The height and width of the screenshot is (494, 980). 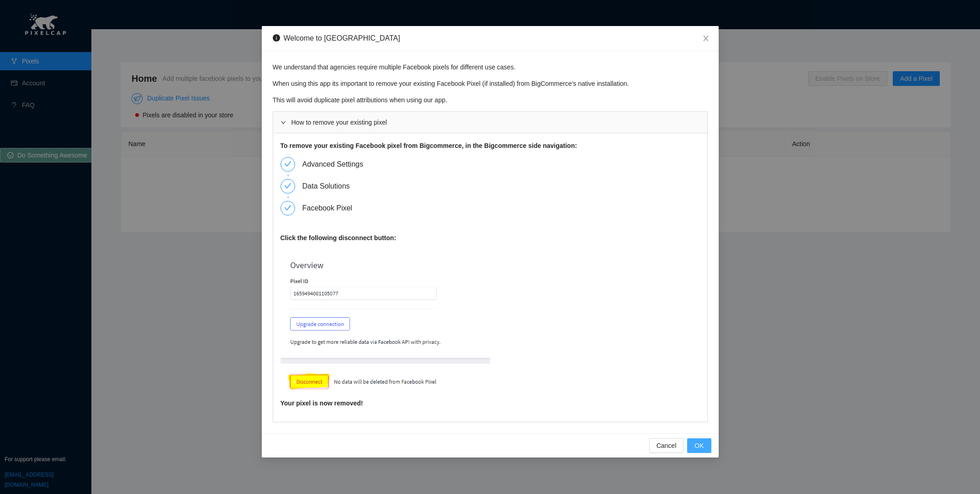 What do you see at coordinates (491, 122) in the screenshot?
I see `div: rightHow to remove your existing pixel` at bounding box center [491, 122].